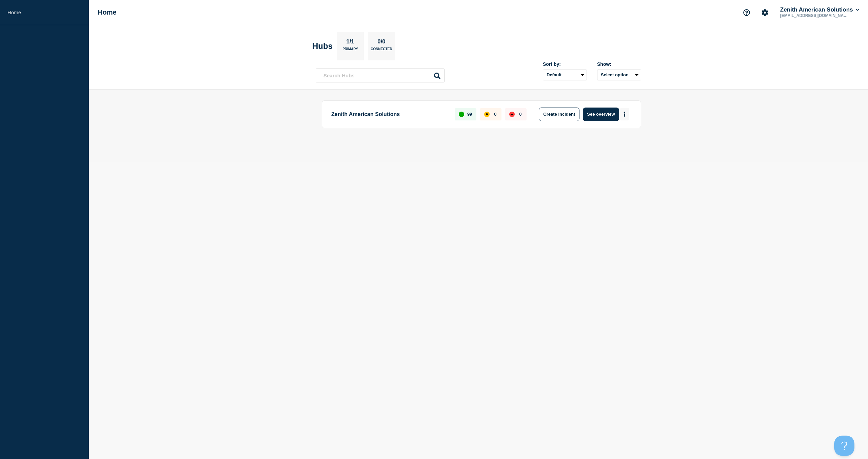  I want to click on h2: Hubs, so click(322, 46).